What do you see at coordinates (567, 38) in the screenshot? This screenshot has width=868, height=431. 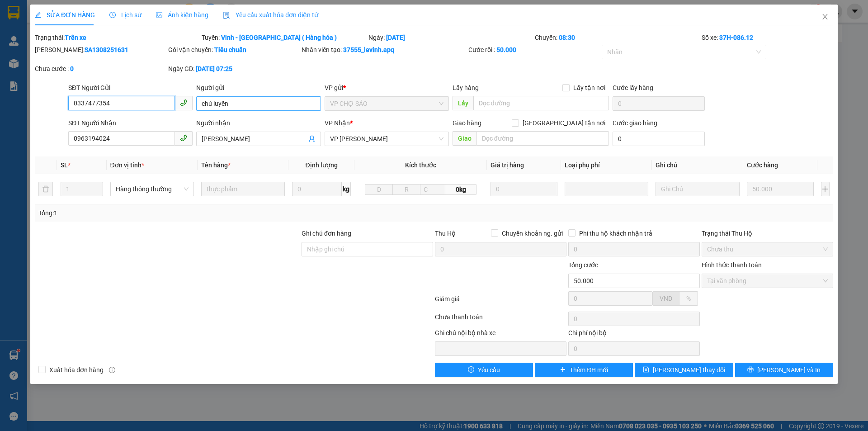 I see `b: 08:30` at bounding box center [567, 38].